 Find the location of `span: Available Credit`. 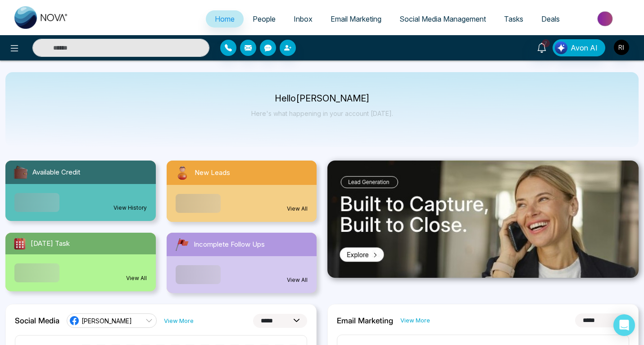

span: Available Credit is located at coordinates (57, 172).